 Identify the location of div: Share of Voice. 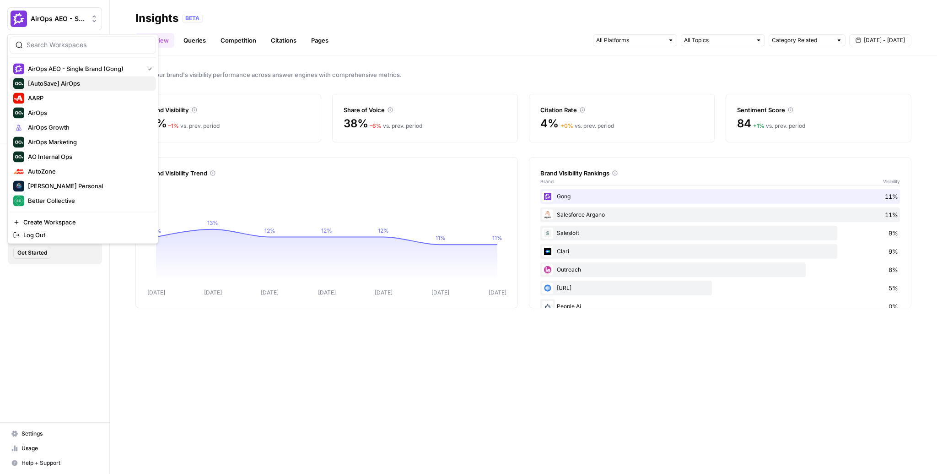
(425, 110).